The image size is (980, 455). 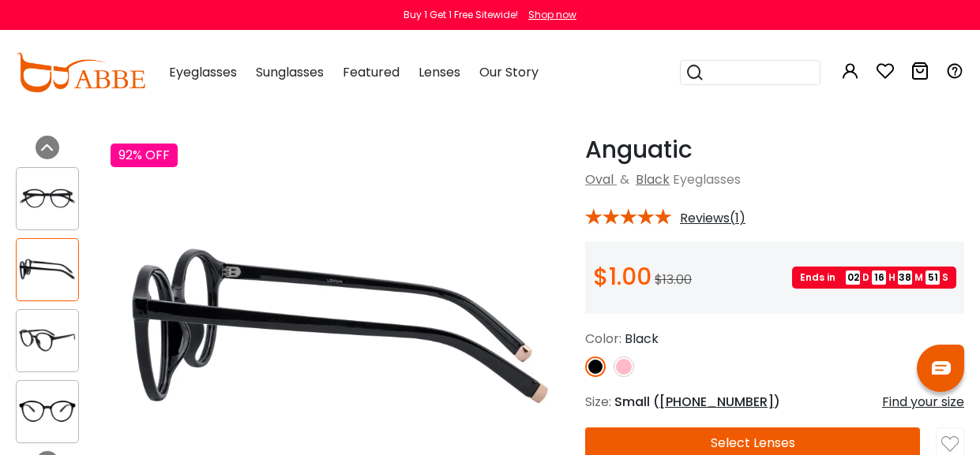 I want to click on img: abbeglasses.com, so click(x=81, y=72).